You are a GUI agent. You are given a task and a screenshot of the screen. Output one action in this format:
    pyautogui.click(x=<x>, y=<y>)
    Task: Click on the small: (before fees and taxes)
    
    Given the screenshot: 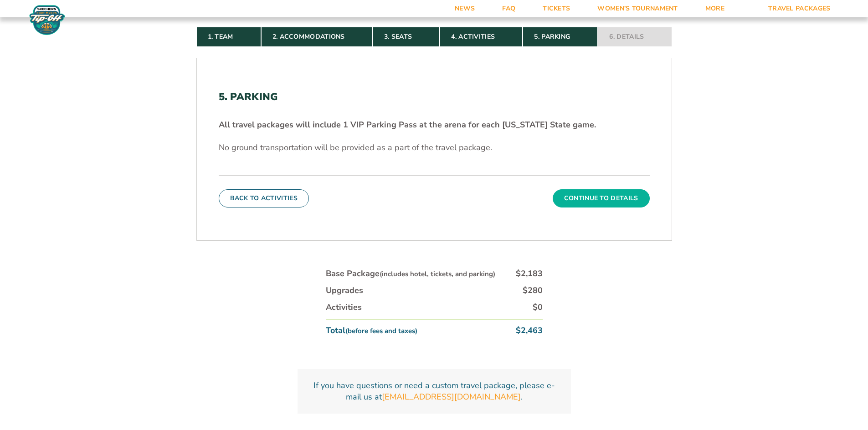 What is the action you would take?
    pyautogui.click(x=381, y=331)
    